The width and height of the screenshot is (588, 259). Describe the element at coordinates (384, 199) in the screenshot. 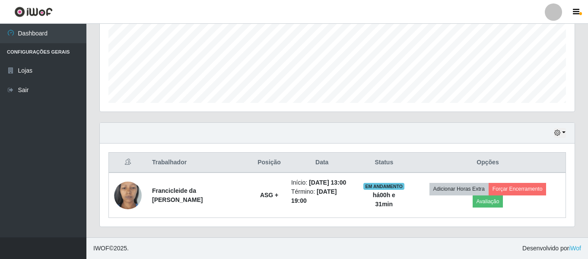

I see `strong: há 00 h e 31 min` at that location.